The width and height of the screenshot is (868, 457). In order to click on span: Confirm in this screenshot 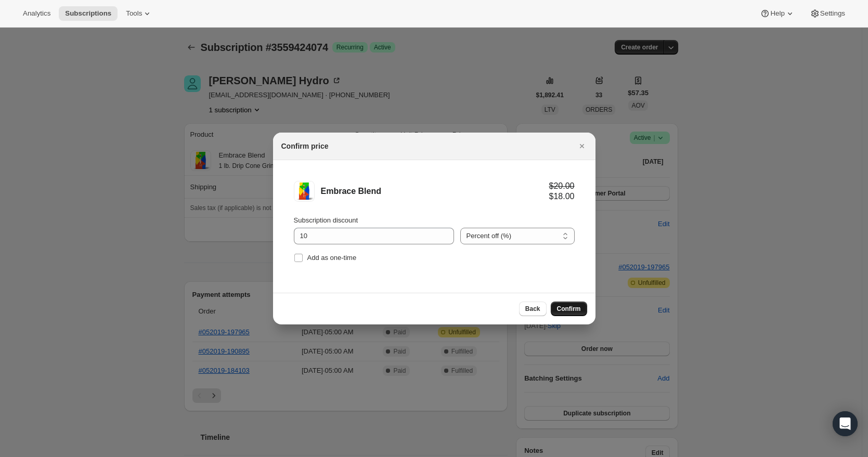, I will do `click(569, 309)`.